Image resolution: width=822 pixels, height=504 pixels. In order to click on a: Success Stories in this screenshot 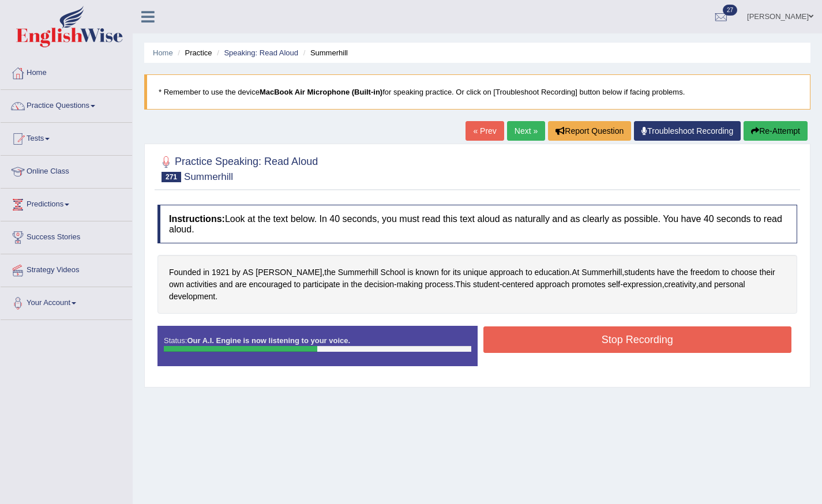, I will do `click(66, 236)`.